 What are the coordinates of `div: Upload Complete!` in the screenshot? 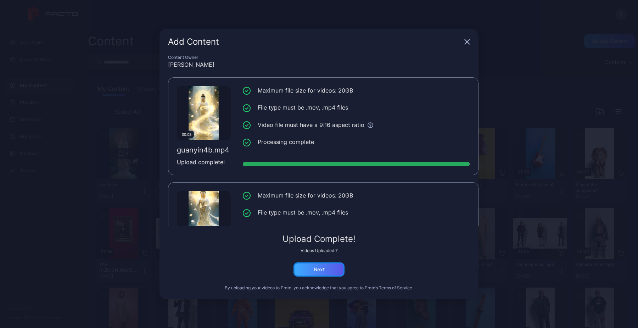 It's located at (319, 239).